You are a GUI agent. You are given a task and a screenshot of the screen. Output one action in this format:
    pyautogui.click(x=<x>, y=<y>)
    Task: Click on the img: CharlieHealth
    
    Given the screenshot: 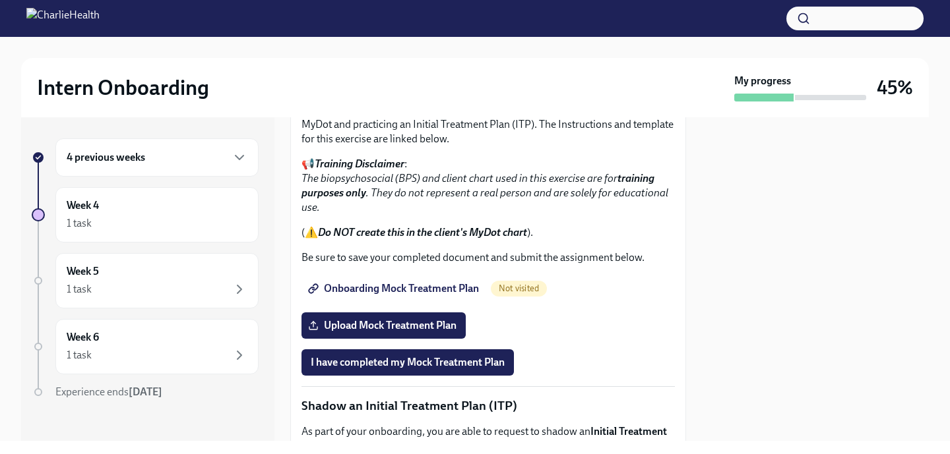 What is the action you would take?
    pyautogui.click(x=63, y=18)
    